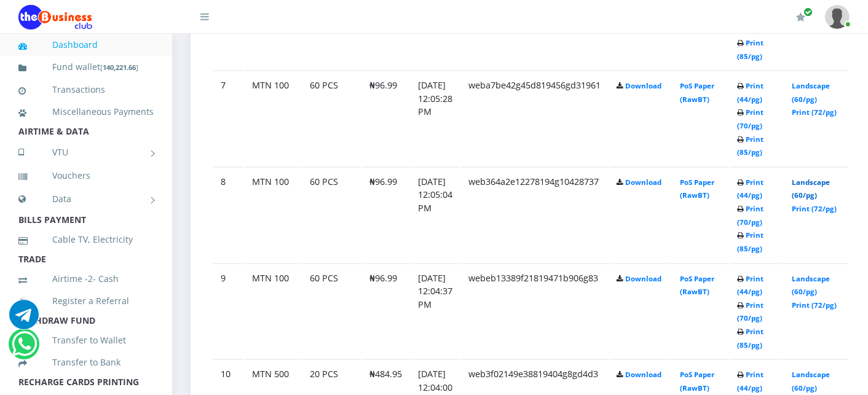 The height and width of the screenshot is (395, 868). I want to click on td: weba7be42g45d819456gd31961, so click(534, 118).